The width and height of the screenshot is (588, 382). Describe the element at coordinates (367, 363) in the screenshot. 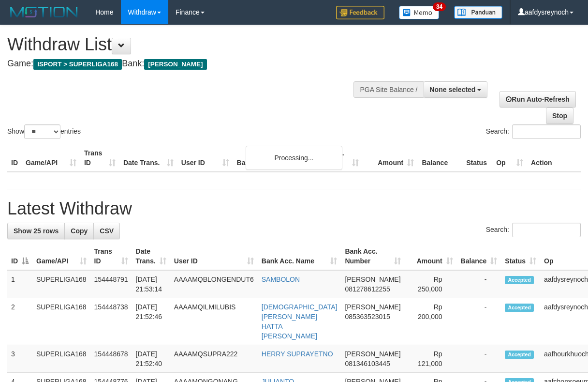

I see `span: Copy 081346103445 to clipboard` at that location.